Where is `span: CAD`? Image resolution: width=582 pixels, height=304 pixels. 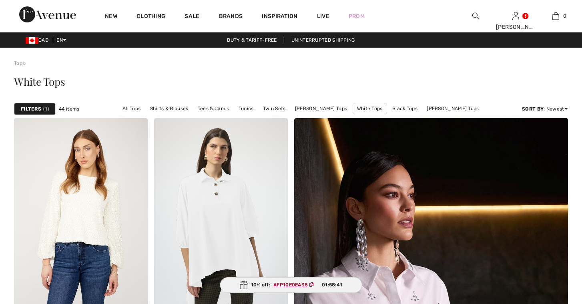 span: CAD is located at coordinates (38, 40).